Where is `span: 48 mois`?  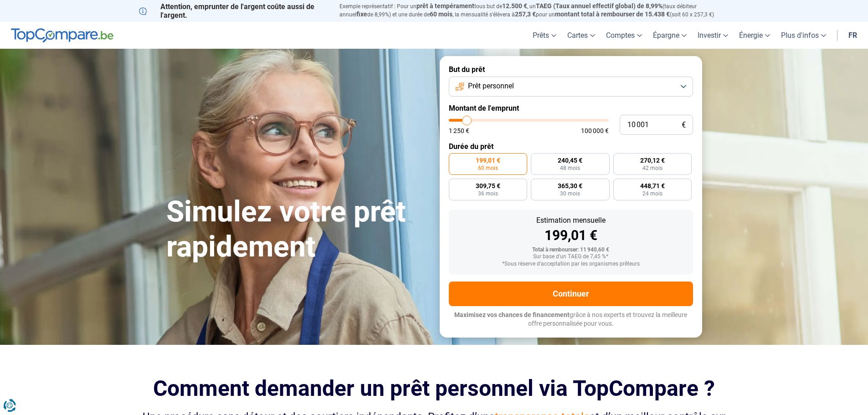 span: 48 mois is located at coordinates (570, 168).